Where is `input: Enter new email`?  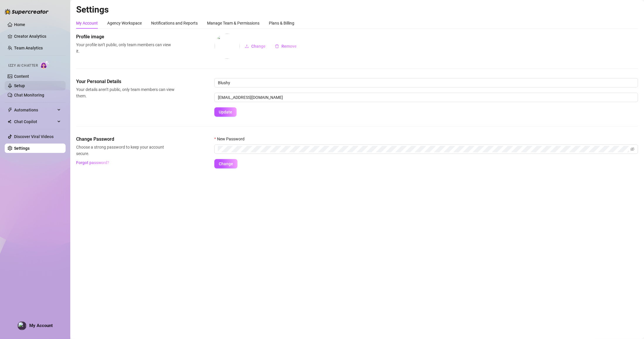 input: Enter new email is located at coordinates (426, 97).